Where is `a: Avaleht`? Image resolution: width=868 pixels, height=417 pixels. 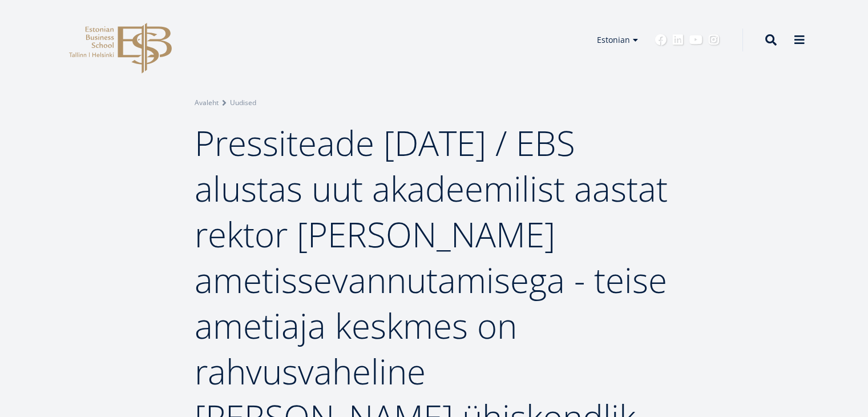 a: Avaleht is located at coordinates (207, 102).